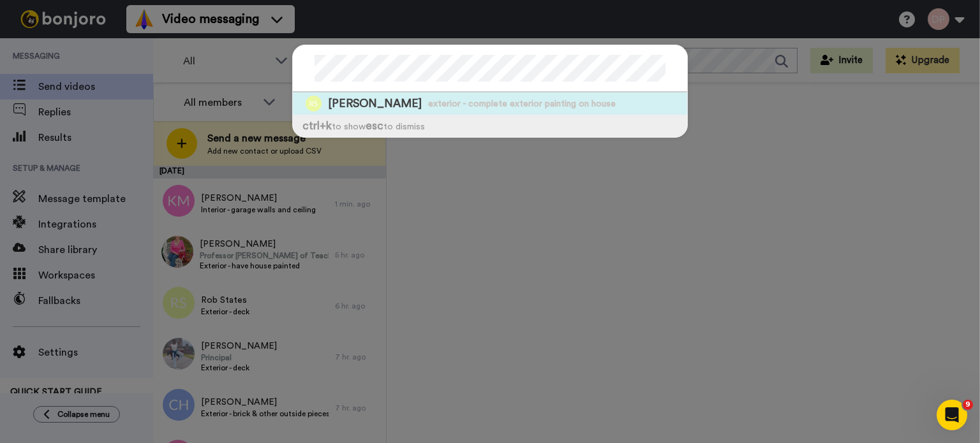 This screenshot has width=980, height=443. Describe the element at coordinates (374, 125) in the screenshot. I see `span: esc` at that location.